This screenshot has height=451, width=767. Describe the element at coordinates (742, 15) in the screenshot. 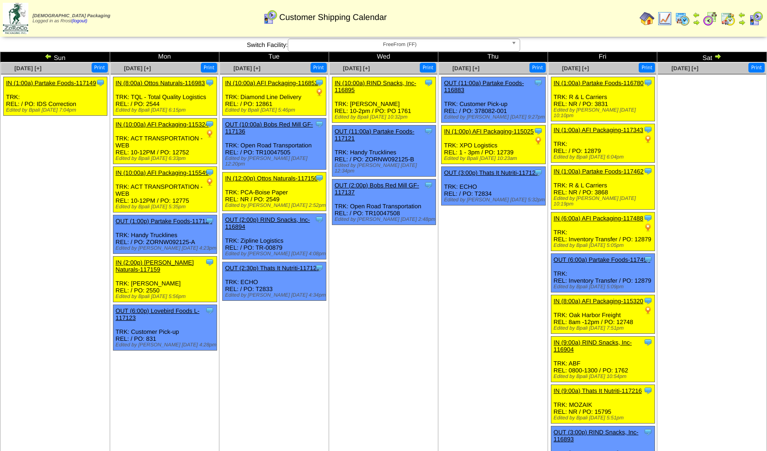

I see `img: arrowleft.gif` at that location.